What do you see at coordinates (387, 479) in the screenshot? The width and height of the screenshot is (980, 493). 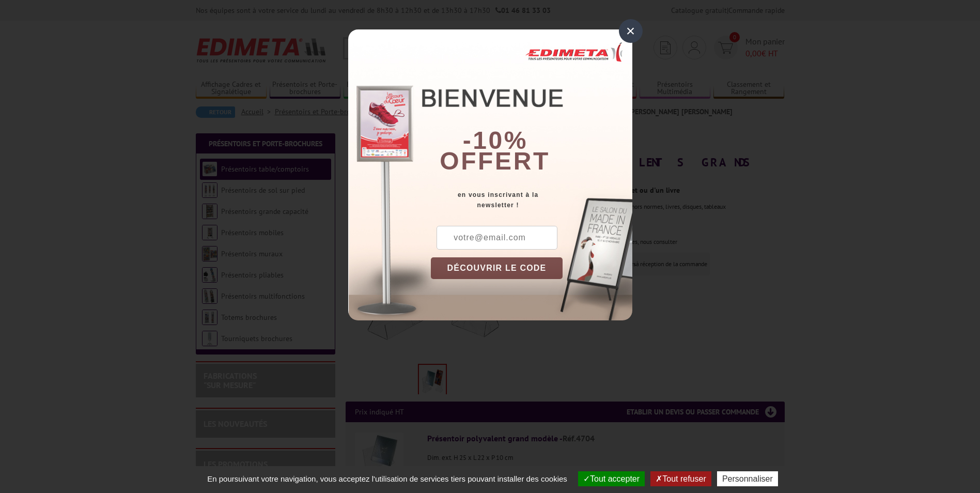 I see `span: En poursuivant votre navigation, vous acceptez l'utilisation de services tiers pouvant installer ...` at bounding box center [387, 479].